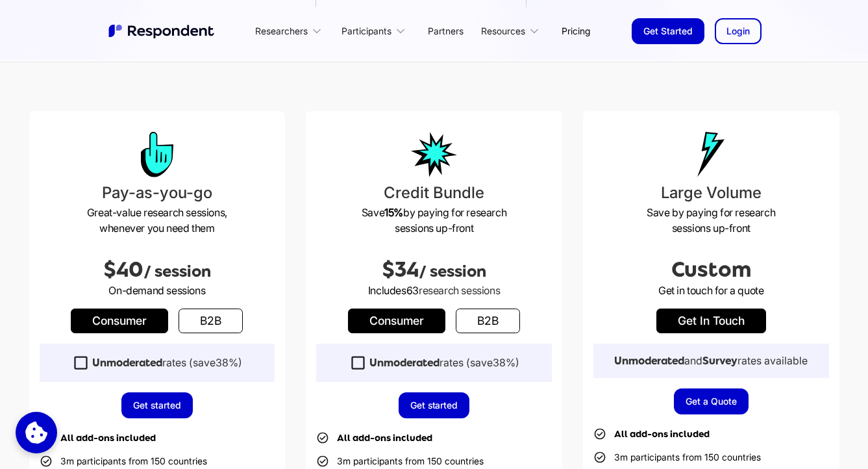  Describe the element at coordinates (711, 360) in the screenshot. I see `div: and rates available` at that location.